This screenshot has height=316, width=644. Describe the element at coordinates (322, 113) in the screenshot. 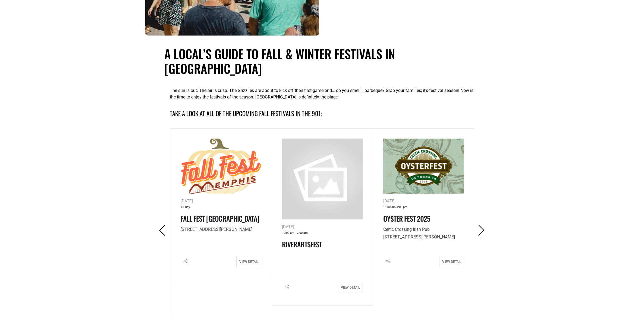

I see `h4: Take a look at all of the upcoming fall festivals in the 901:` at that location.